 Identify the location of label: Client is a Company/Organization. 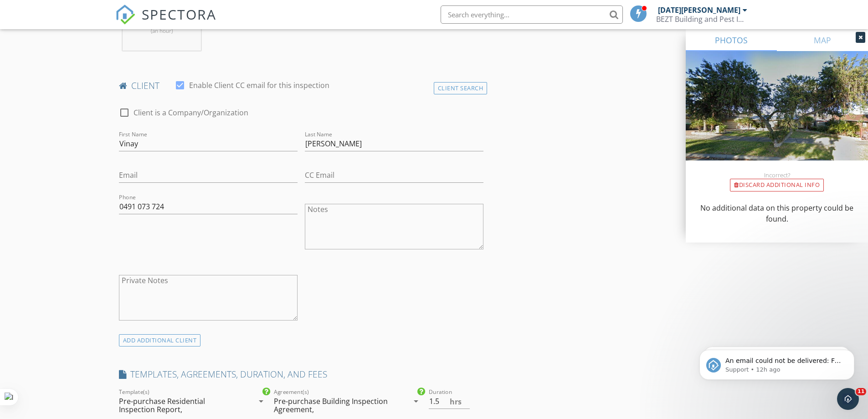
(191, 113).